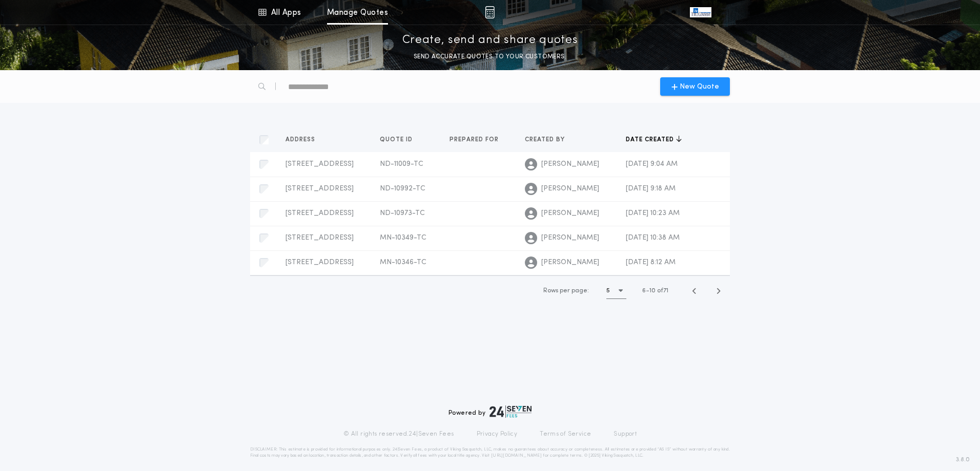  I want to click on span: Created by, so click(546, 140).